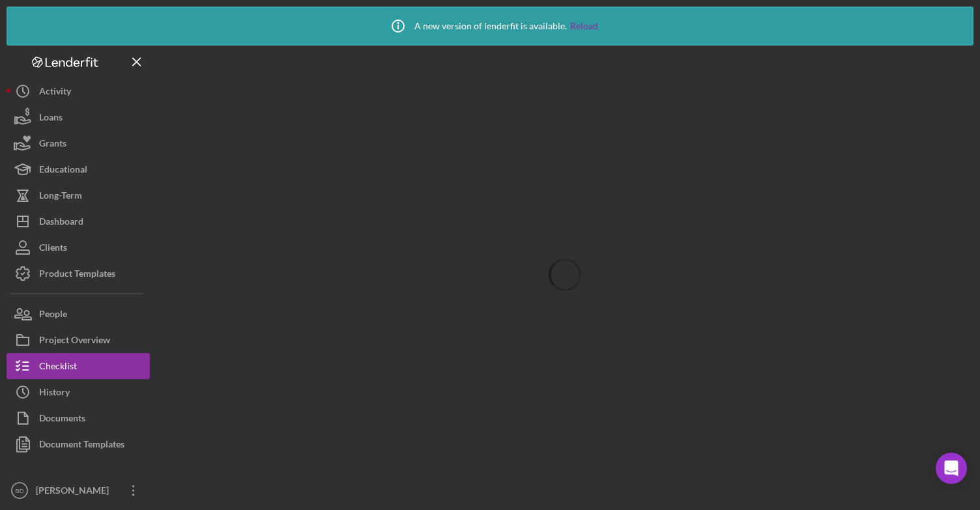  I want to click on div: Loans, so click(51, 119).